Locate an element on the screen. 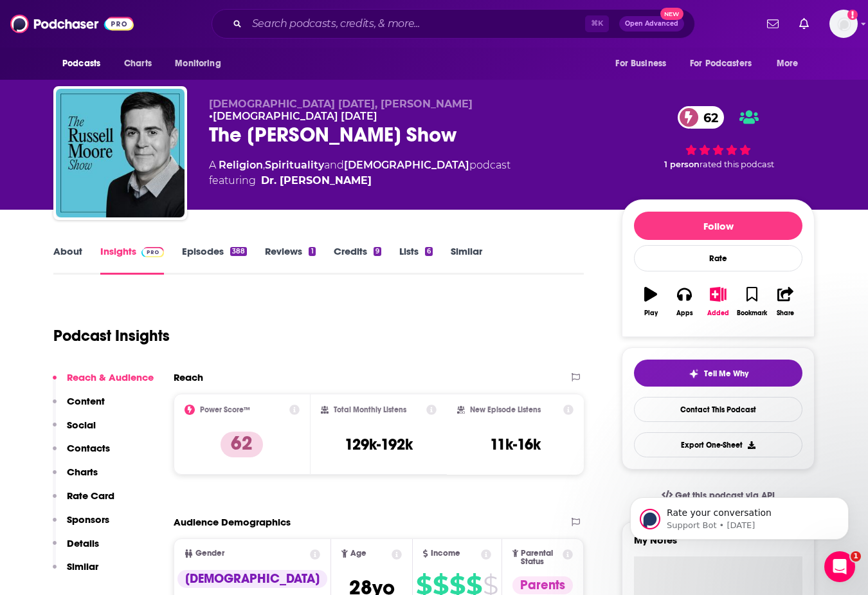 Image resolution: width=868 pixels, height=595 pixels. span: 1 person is located at coordinates (682, 164).